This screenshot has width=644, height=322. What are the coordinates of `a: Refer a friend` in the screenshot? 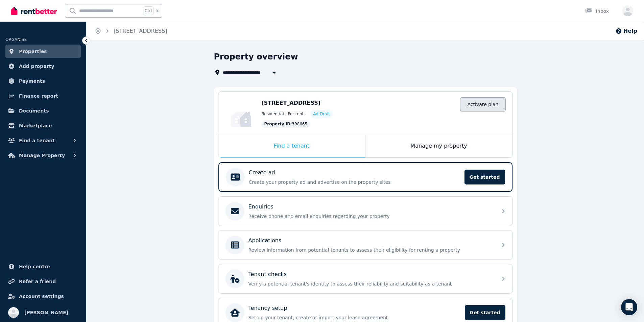 It's located at (43, 282).